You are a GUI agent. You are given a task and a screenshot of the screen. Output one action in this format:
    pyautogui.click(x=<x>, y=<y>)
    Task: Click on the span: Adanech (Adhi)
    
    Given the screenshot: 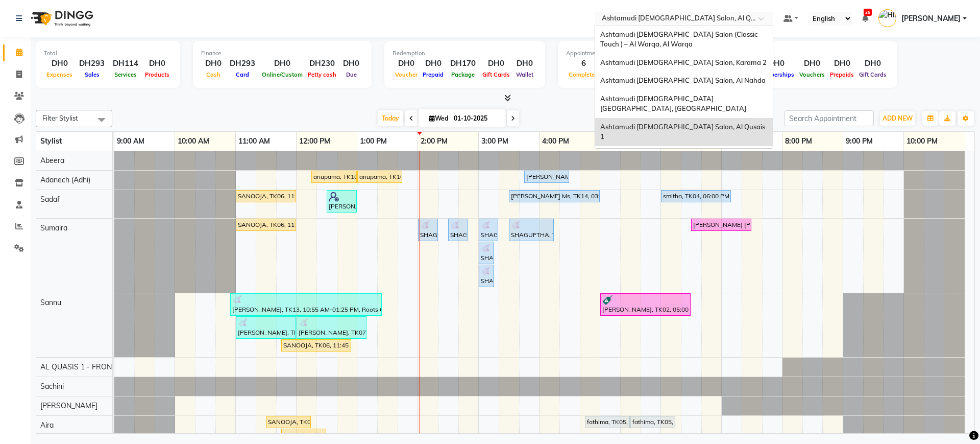 What is the action you would take?
    pyautogui.click(x=65, y=180)
    